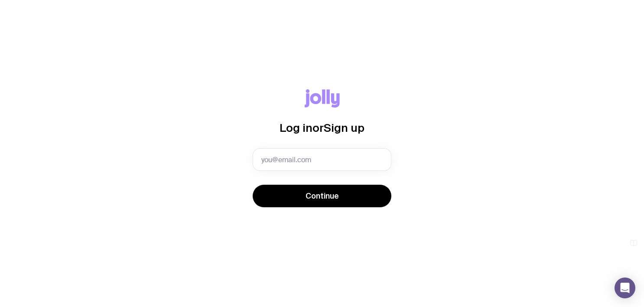 The image size is (644, 307). What do you see at coordinates (322, 160) in the screenshot?
I see `input: you@email.com` at bounding box center [322, 160].